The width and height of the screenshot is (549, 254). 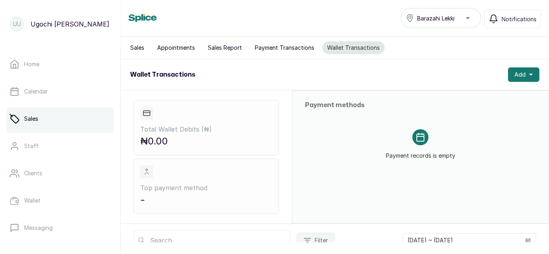 What do you see at coordinates (176, 48) in the screenshot?
I see `button: Appointments` at bounding box center [176, 48].